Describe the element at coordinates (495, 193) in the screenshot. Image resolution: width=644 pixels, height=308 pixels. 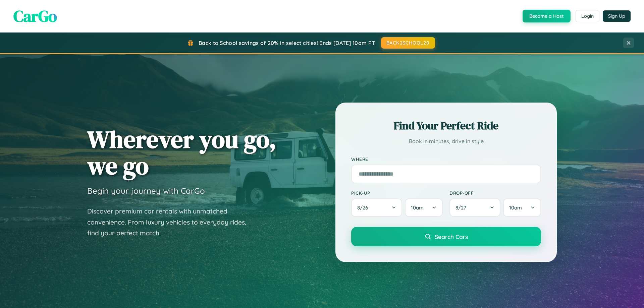
I see `label: Drop-off` at that location.